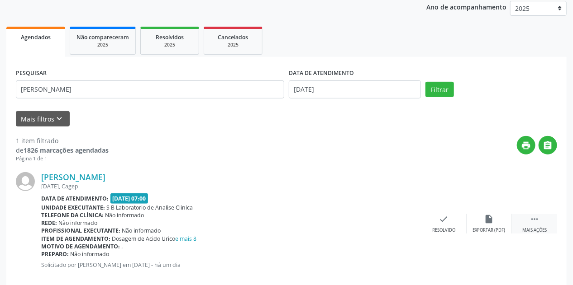 The height and width of the screenshot is (285, 573). Describe the element at coordinates (103, 37) in the screenshot. I see `span: Não compareceram` at that location.